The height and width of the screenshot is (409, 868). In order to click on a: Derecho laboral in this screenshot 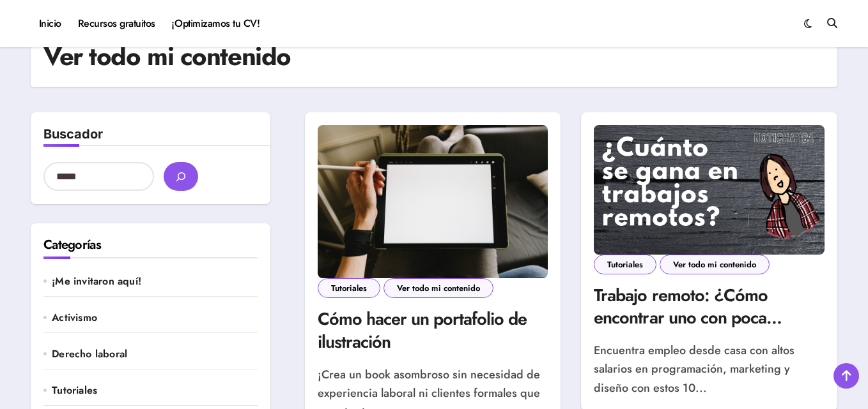, I will do `click(154, 354)`.